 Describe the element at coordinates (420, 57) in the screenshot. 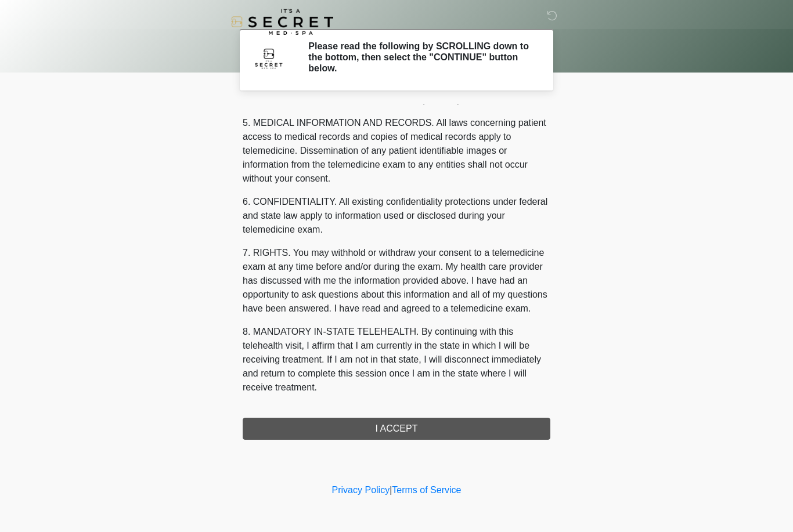

I see `h2: Please read the following by SCROLLING down to the bottom, then select the "CONTINUE" button below.` at that location.